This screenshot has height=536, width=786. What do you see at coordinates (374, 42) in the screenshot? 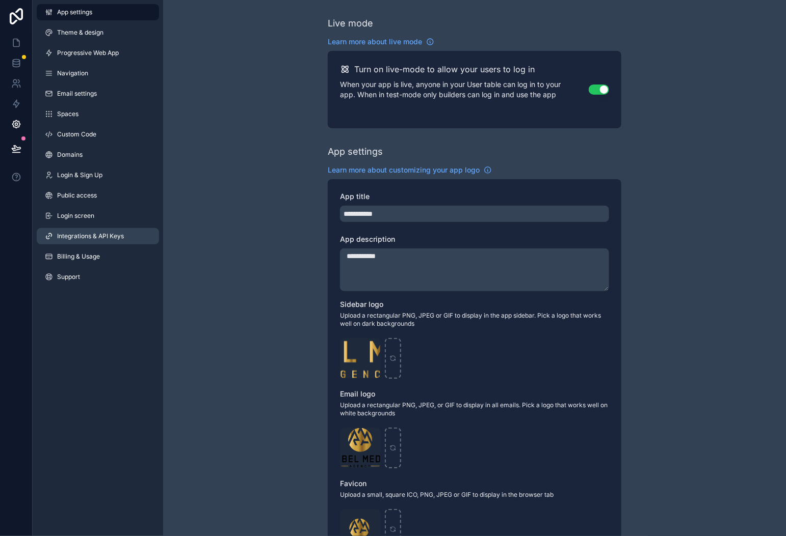
I see `span: Learn more about live mode` at bounding box center [374, 42].